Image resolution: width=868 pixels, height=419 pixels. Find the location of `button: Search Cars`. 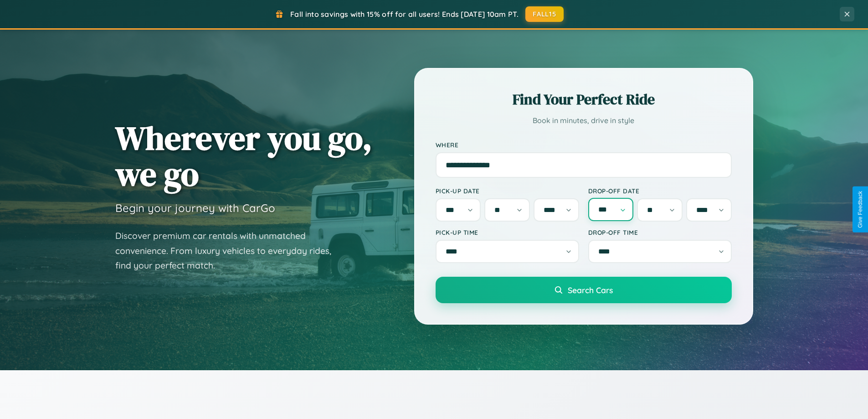

button: Search Cars is located at coordinates (584, 289).